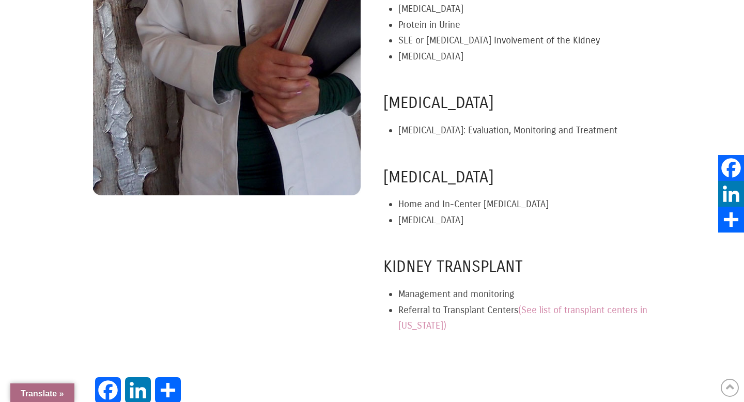  I want to click on a: Facebook, so click(731, 168).